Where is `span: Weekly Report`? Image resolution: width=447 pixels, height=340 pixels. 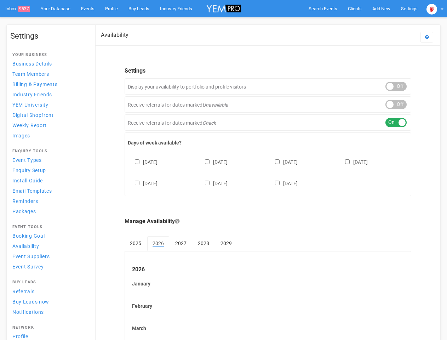
span: Weekly Report is located at coordinates (29, 125).